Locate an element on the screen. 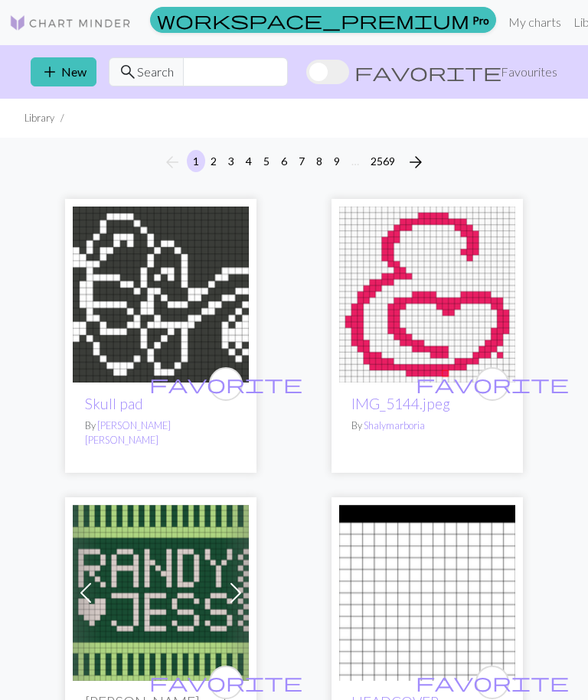  img: Logo is located at coordinates (70, 23).